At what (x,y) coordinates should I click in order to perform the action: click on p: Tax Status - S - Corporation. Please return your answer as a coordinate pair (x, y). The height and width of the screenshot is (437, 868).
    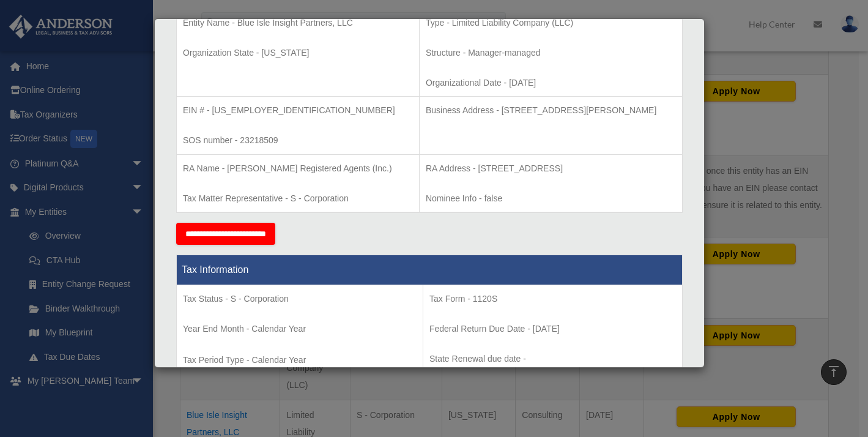
    Looking at the image, I should click on (300, 299).